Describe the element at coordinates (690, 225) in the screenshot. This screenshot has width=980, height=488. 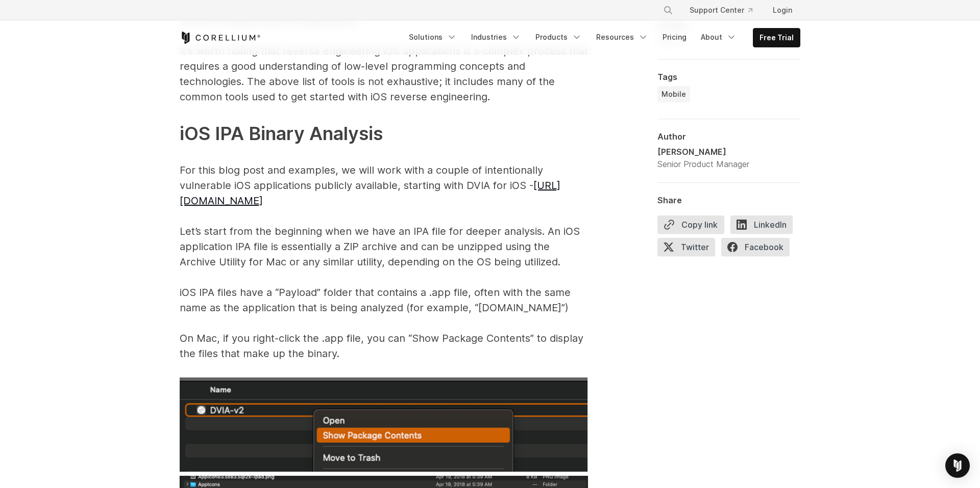
I see `button: Copy link` at that location.